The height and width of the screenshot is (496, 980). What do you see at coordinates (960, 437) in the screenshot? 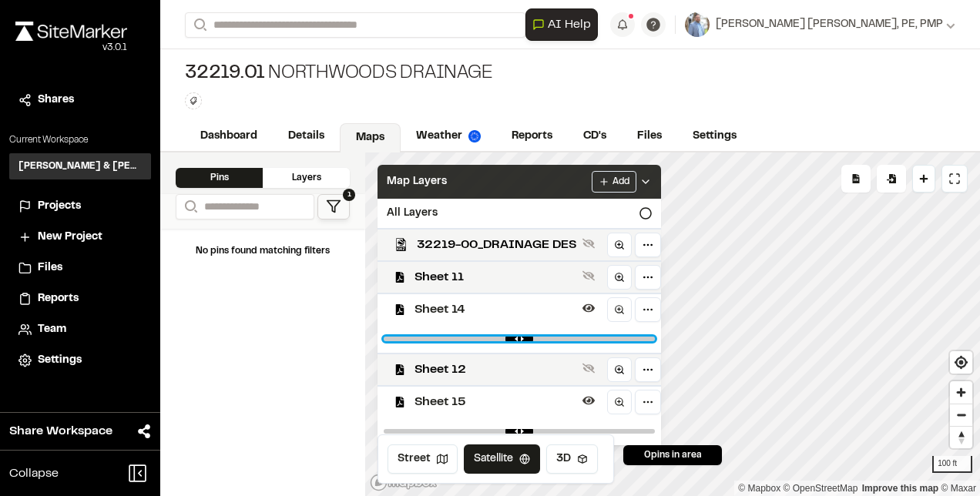
I see `button: Reset bearing to north` at bounding box center [960, 437].